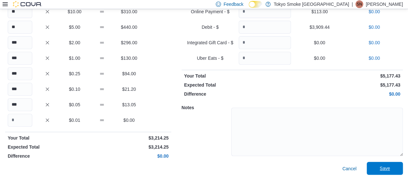  What do you see at coordinates (129, 89) in the screenshot?
I see `p: $21.20` at bounding box center [129, 89].